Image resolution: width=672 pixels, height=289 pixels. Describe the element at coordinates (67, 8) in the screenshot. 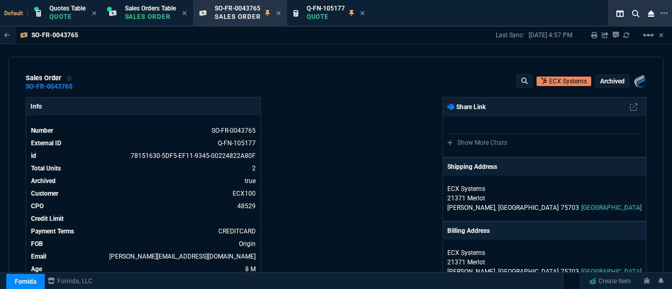

I see `span: Quotes Table` at that location.